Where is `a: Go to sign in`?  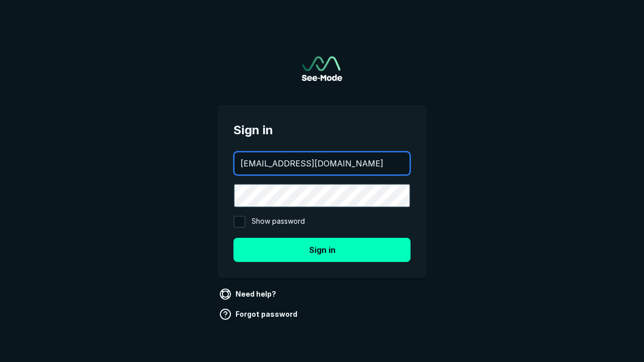 a: Go to sign in is located at coordinates (322, 68).